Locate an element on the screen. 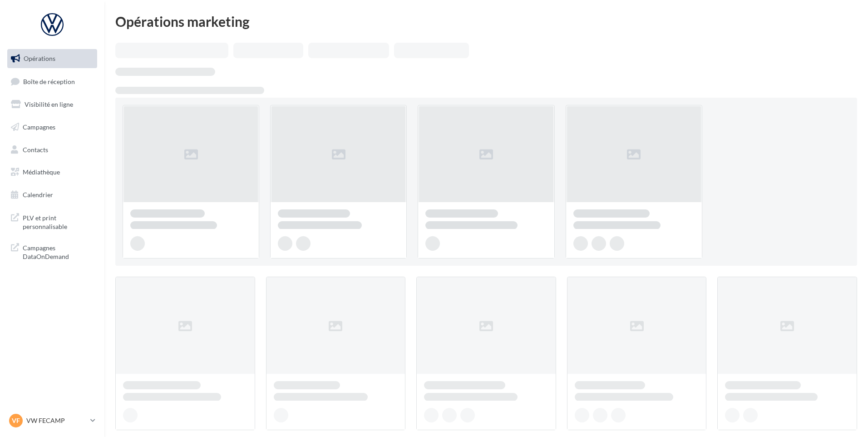 The image size is (868, 437). span: PLV et print personnalisable is located at coordinates (58, 221).